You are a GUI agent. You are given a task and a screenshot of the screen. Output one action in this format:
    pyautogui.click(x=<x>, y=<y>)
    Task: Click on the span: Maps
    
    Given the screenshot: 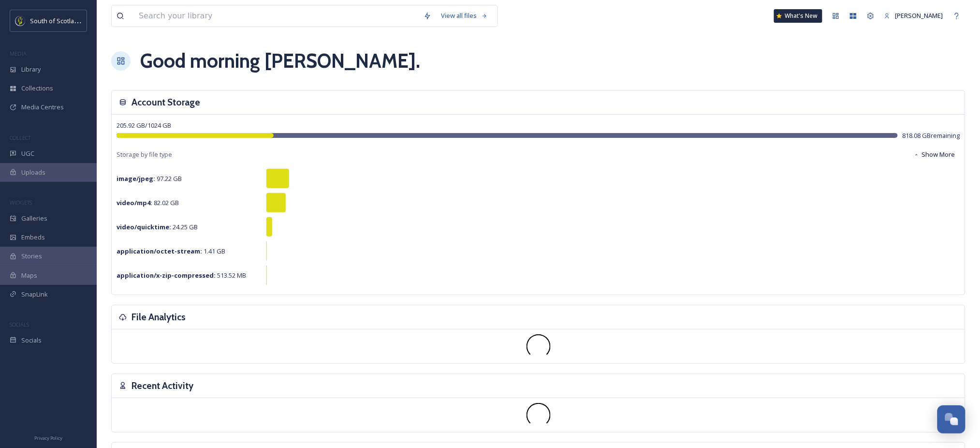 What is the action you would take?
    pyautogui.click(x=29, y=275)
    